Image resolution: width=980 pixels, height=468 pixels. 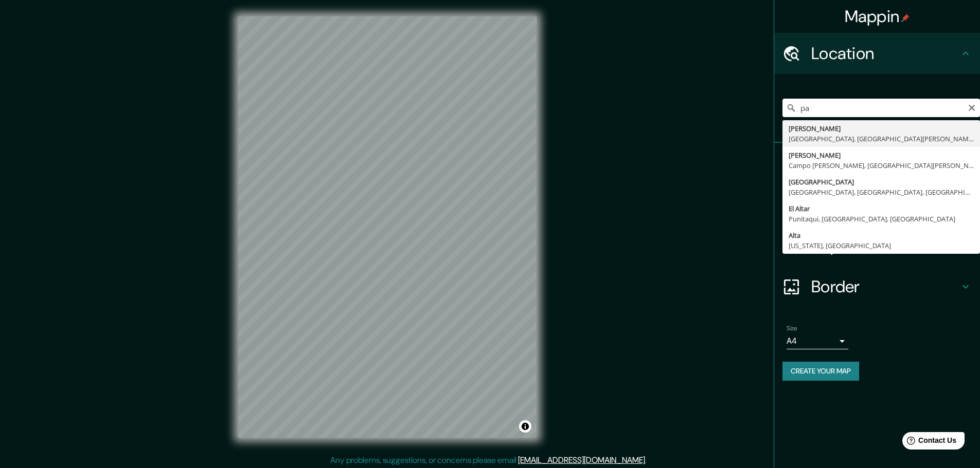 What do you see at coordinates (885, 53) in the screenshot?
I see `h4: Location` at bounding box center [885, 53].